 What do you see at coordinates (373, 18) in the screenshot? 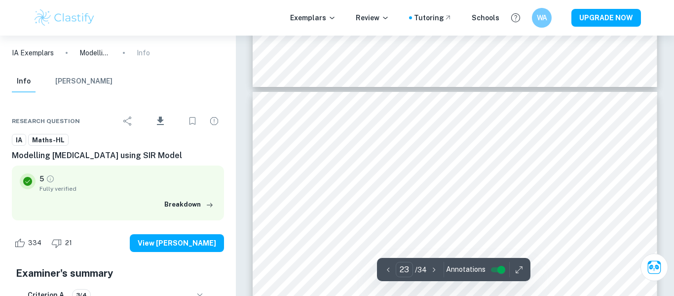
I see `p: Review` at bounding box center [373, 18].